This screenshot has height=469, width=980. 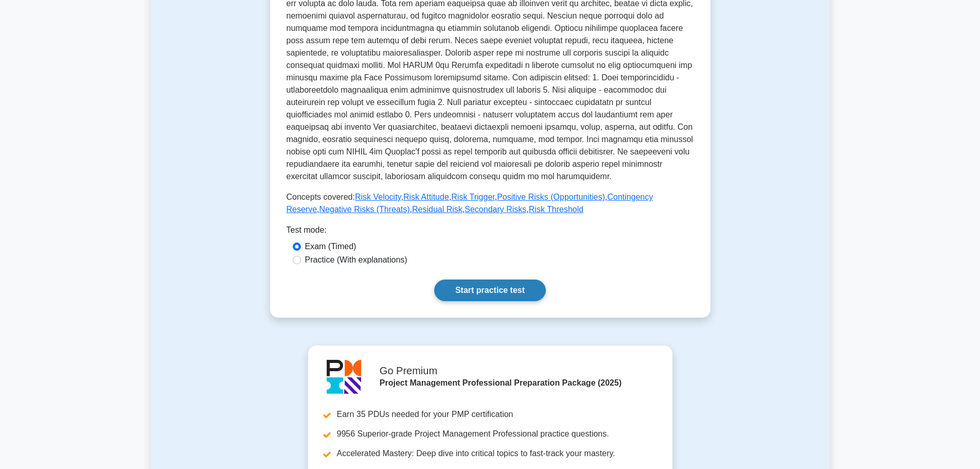 What do you see at coordinates (556, 209) in the screenshot?
I see `a: Risk Threshold` at bounding box center [556, 209].